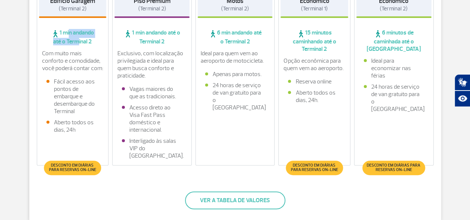 This screenshot has width=470, height=220. Describe the element at coordinates (462, 99) in the screenshot. I see `button: Abrir recursos assistivos.` at that location.